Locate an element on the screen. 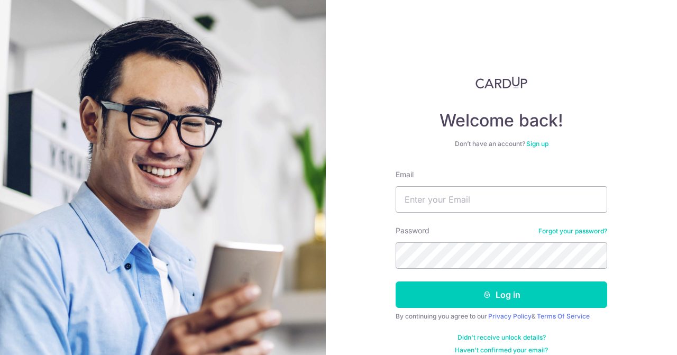 Image resolution: width=677 pixels, height=355 pixels. label: Email is located at coordinates (404, 174).